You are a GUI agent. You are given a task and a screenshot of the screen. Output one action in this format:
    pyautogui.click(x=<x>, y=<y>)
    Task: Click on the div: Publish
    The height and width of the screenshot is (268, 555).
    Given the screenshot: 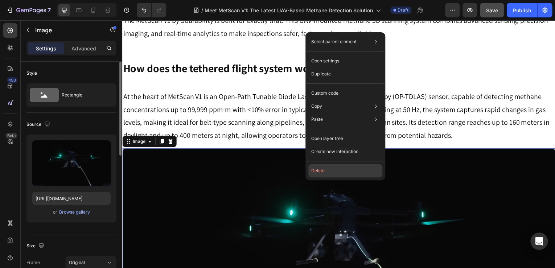 What is the action you would take?
    pyautogui.click(x=522, y=10)
    